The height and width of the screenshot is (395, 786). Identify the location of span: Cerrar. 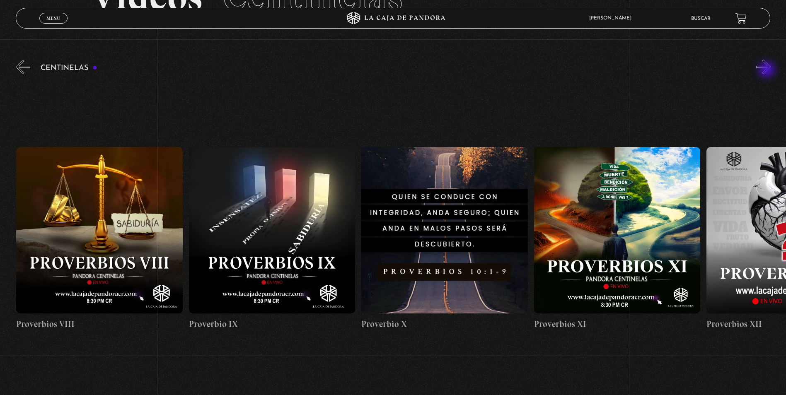
(53, 26).